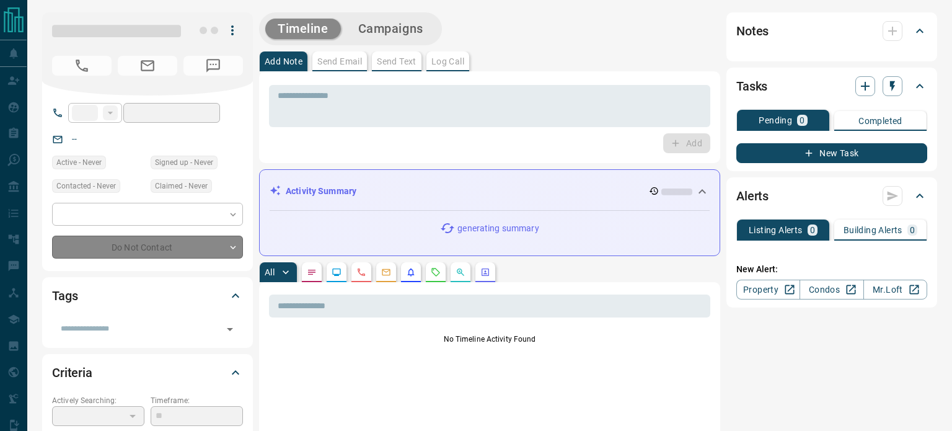  Describe the element at coordinates (98, 400) in the screenshot. I see `p: Actively Searching:` at that location.